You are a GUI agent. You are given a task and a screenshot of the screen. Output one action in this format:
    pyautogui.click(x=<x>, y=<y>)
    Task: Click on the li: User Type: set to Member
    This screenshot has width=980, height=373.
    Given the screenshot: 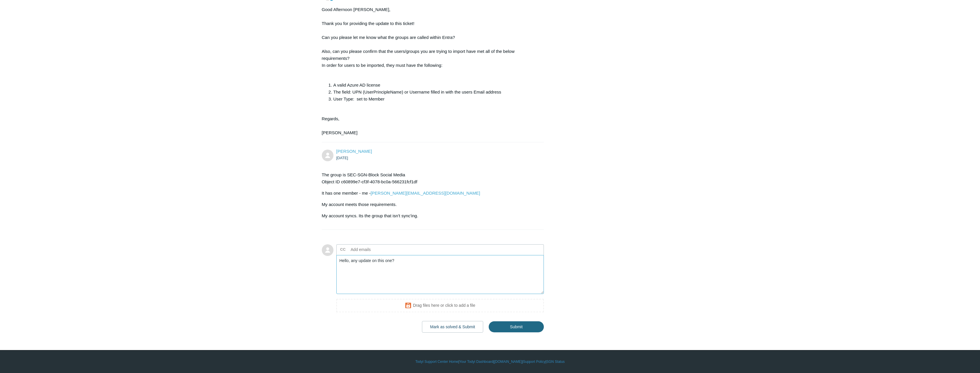 What is the action you would take?
    pyautogui.click(x=436, y=99)
    